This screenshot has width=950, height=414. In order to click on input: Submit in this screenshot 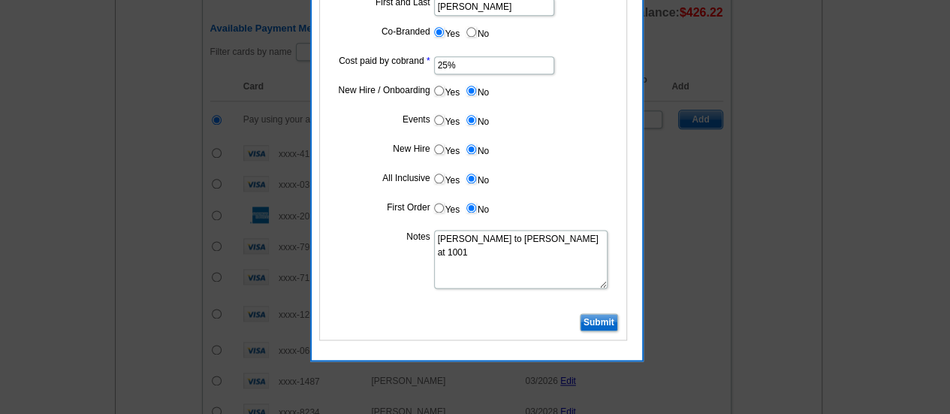, I will do `click(599, 322)`.